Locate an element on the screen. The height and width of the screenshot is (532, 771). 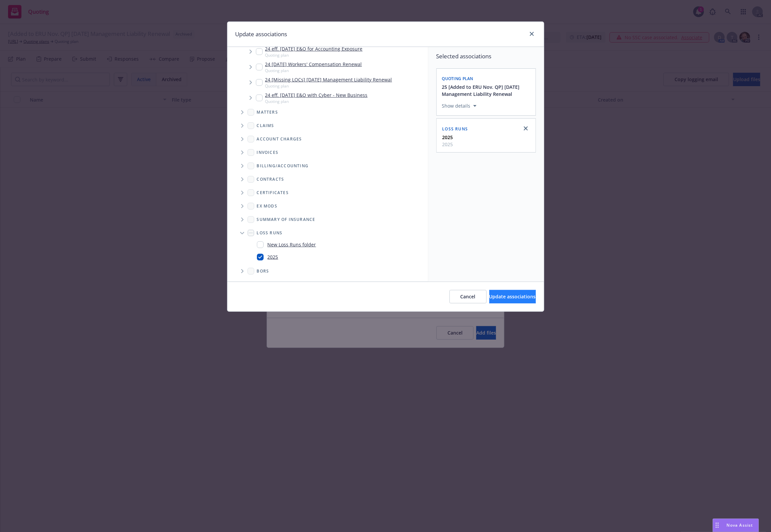
div: Folder Tree Example is located at coordinates (328, 218).